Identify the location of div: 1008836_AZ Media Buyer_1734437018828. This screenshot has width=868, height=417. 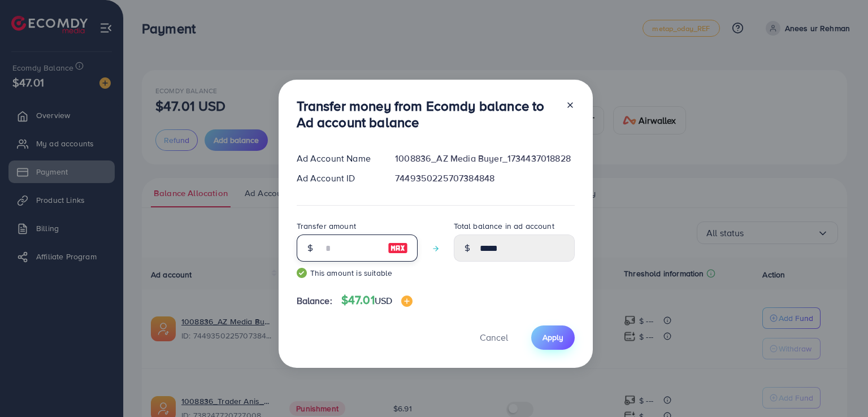
(484, 158).